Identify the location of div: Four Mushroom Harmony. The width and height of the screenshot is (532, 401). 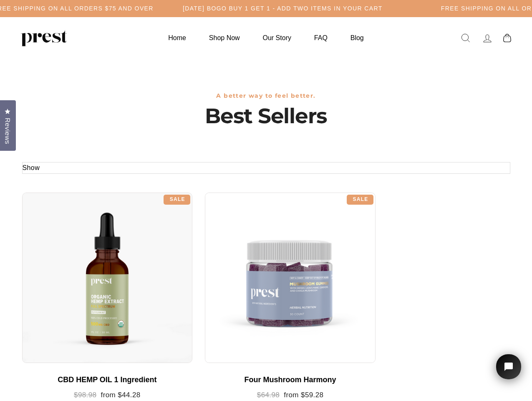
(290, 380).